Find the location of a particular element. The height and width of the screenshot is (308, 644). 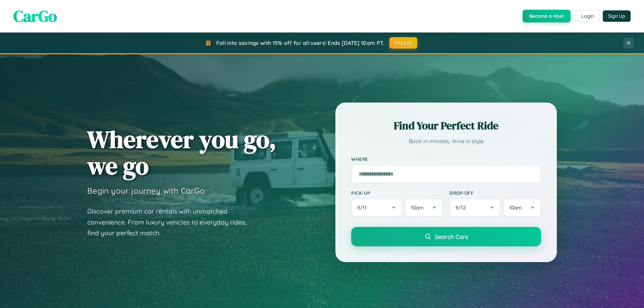

span: 9 / 12 is located at coordinates (462, 207).